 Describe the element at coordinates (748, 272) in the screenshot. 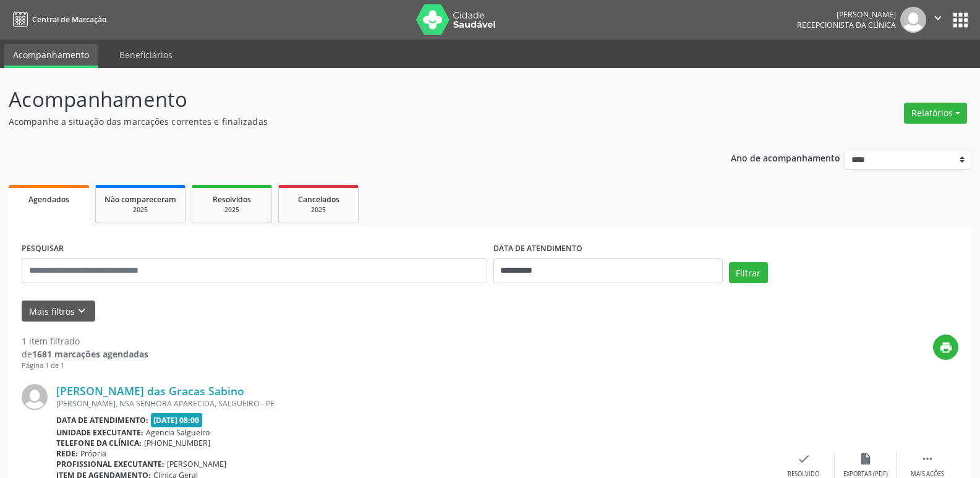

I see `button: Filtrar` at that location.